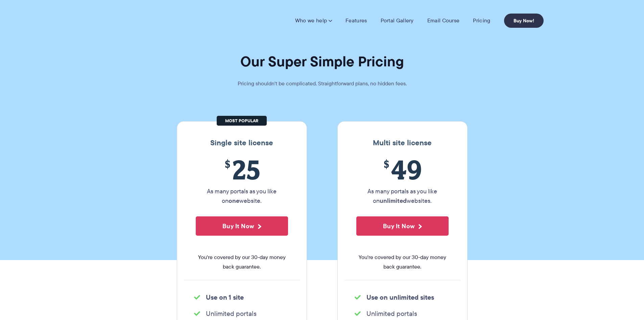 The image size is (644, 320). I want to click on p: As many portals as you like on websites., so click(402, 196).